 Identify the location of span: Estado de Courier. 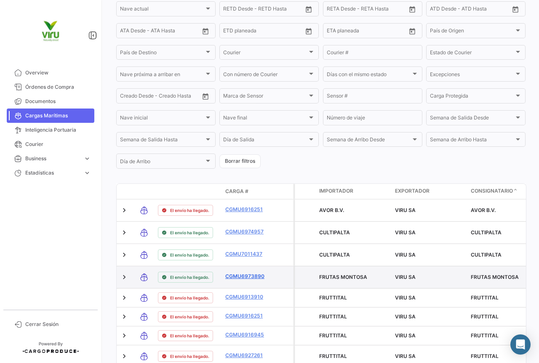
(472, 54).